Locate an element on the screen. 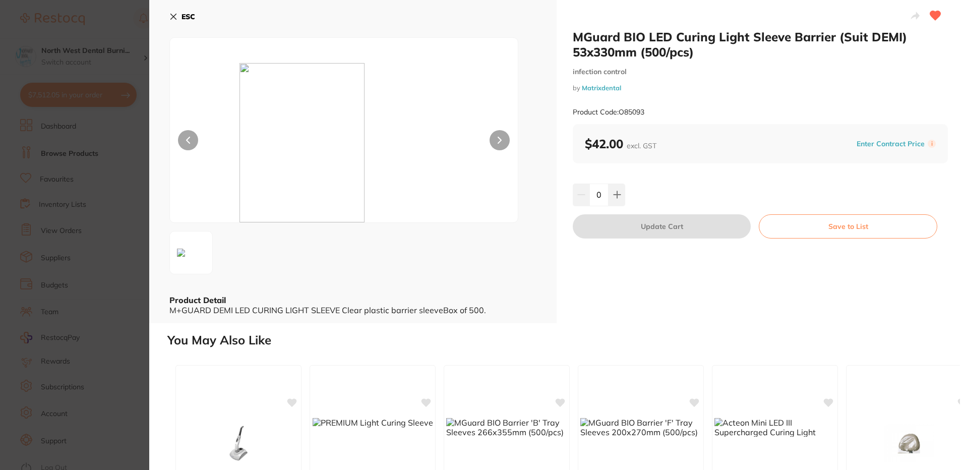 The image size is (964, 470). small: infection control is located at coordinates (761, 72).